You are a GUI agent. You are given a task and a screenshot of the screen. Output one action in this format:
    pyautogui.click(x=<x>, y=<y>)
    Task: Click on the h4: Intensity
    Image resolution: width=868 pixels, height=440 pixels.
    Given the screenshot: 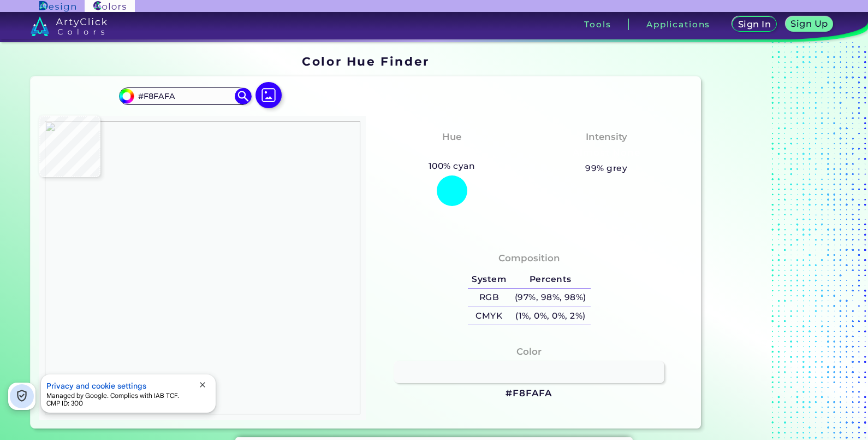 What is the action you would take?
    pyautogui.click(x=606, y=137)
    